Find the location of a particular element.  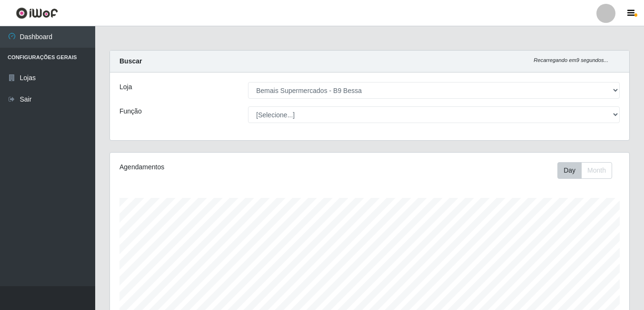

label: Função is located at coordinates (130, 111).